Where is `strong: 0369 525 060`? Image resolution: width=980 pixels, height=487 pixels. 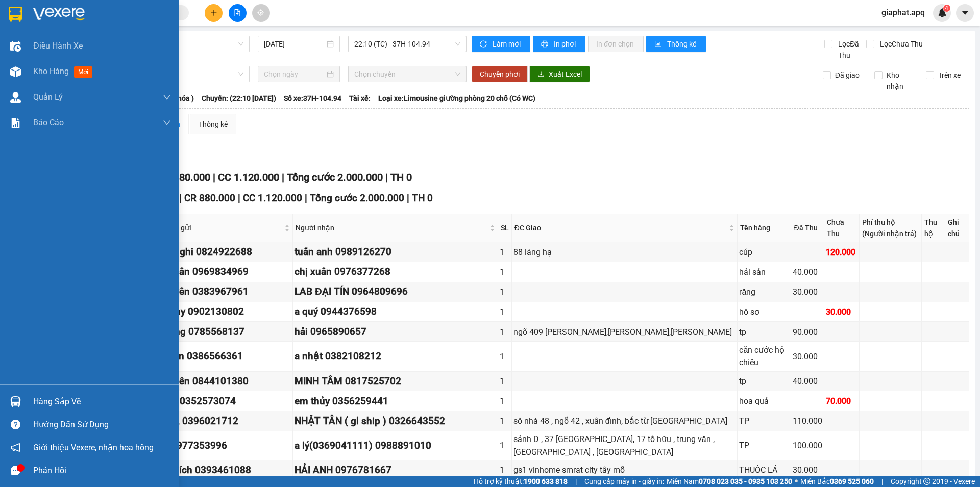 strong: 0369 525 060 is located at coordinates (852, 481).